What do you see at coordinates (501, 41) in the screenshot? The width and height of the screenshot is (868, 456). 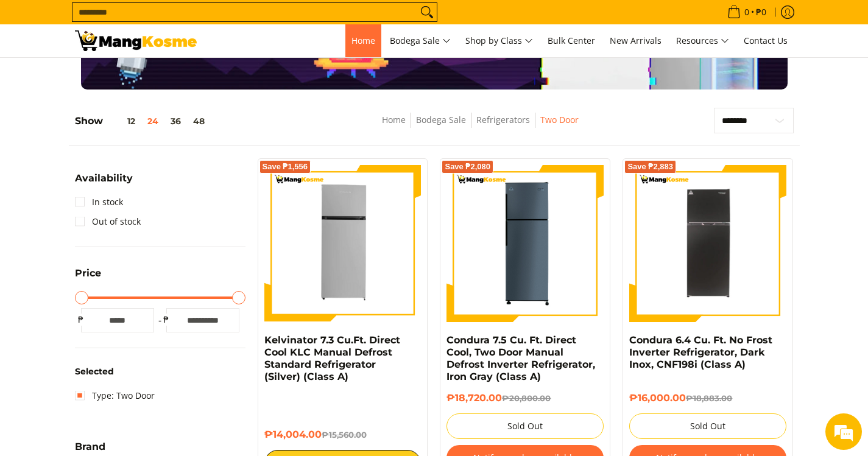 I see `nav: Main Menu` at bounding box center [501, 41].